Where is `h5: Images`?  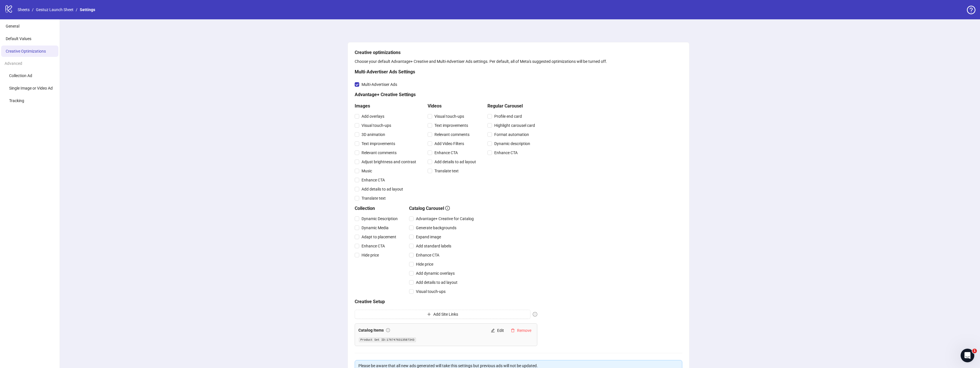 h5: Images is located at coordinates (387, 106).